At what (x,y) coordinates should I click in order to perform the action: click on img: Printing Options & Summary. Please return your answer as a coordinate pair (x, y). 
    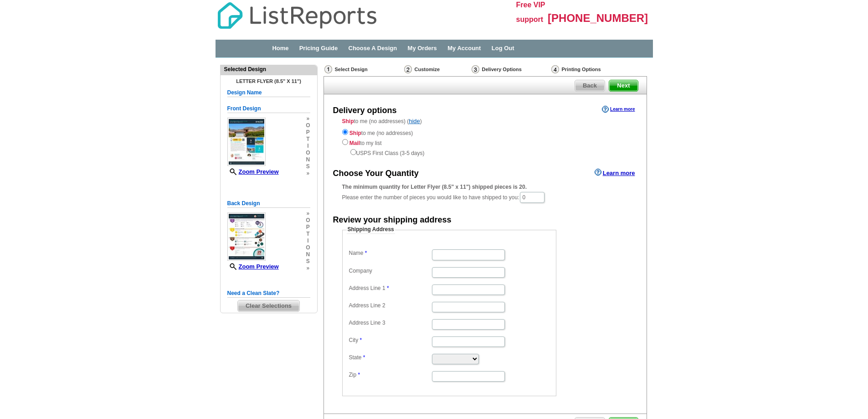
    Looking at the image, I should click on (555, 69).